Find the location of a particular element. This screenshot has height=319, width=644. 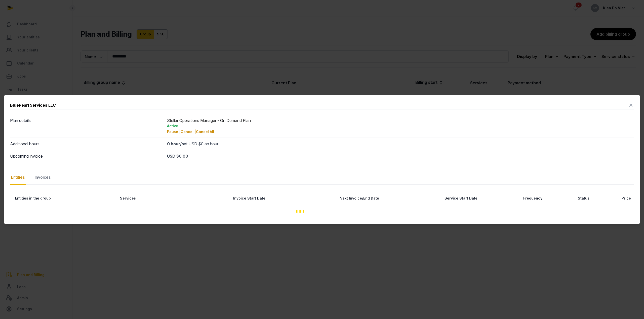

th: Next Invoice/End Date is located at coordinates (325, 199).